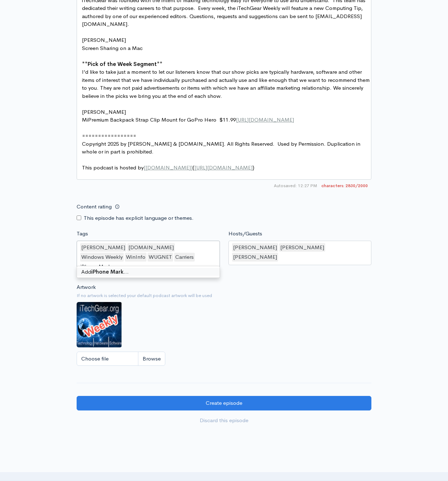 The width and height of the screenshot is (448, 481). Describe the element at coordinates (245, 234) in the screenshot. I see `label: Hosts/Guests` at that location.